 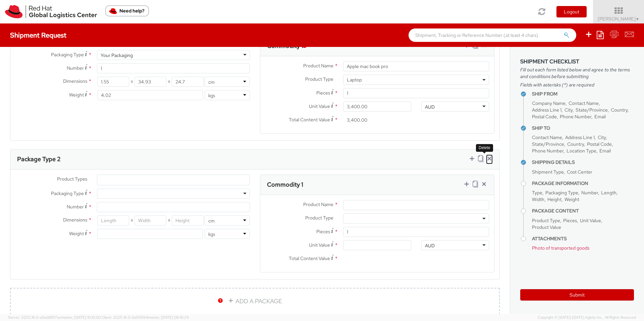 I want to click on h3: Package Type 2, so click(x=39, y=159).